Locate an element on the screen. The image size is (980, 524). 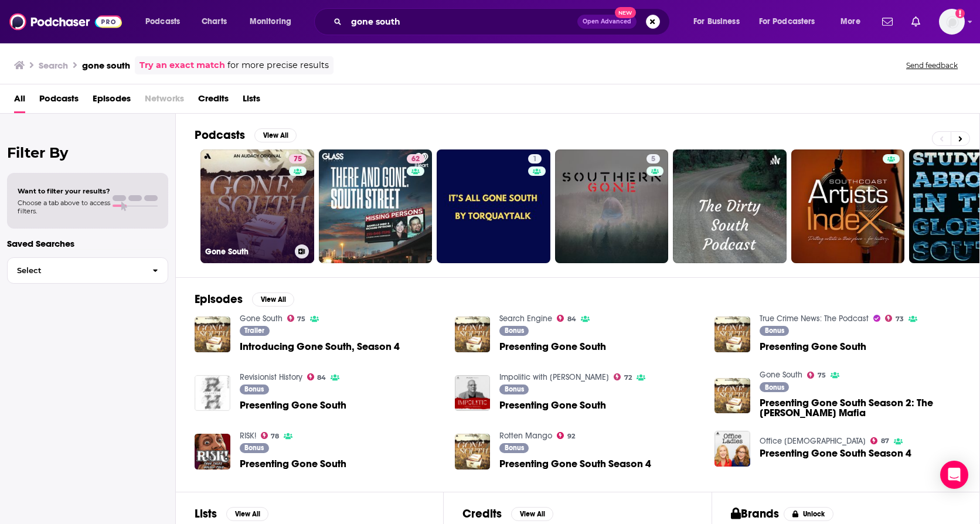
button: Select is located at coordinates (87, 270).